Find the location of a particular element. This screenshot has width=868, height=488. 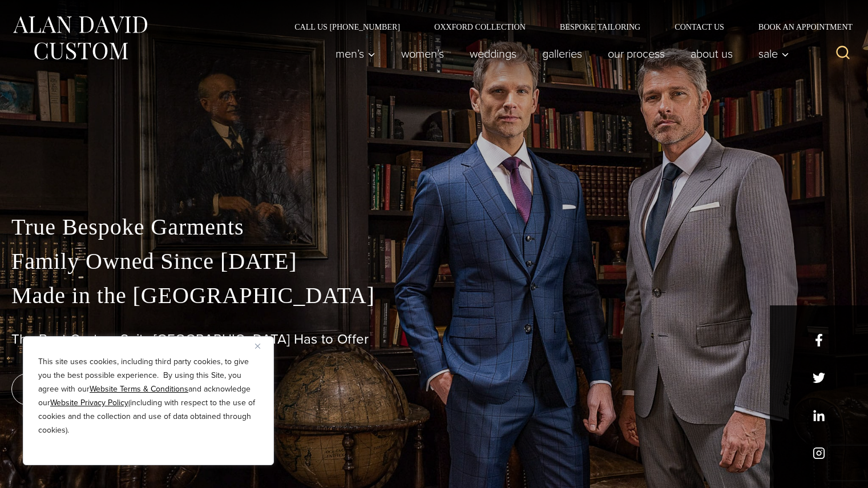

button: Close is located at coordinates (262, 346).